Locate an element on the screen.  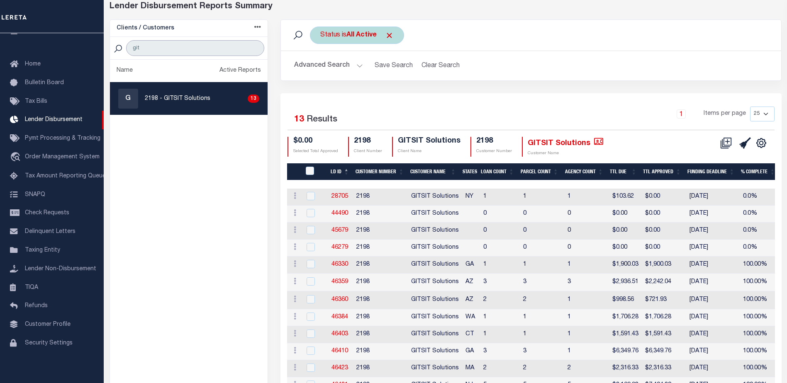
th: Customer Name: activate to sort column ascending is located at coordinates (433, 172).